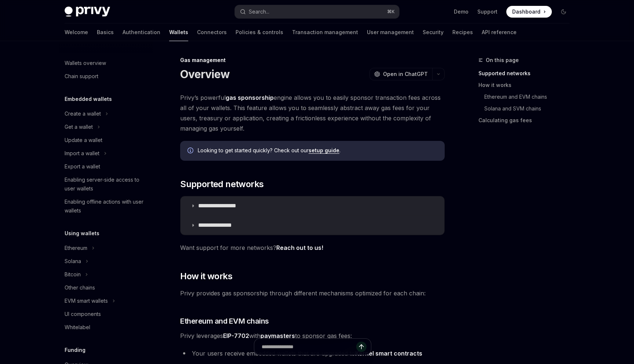  Describe the element at coordinates (391, 12) in the screenshot. I see `span: ⌘ K` at that location.